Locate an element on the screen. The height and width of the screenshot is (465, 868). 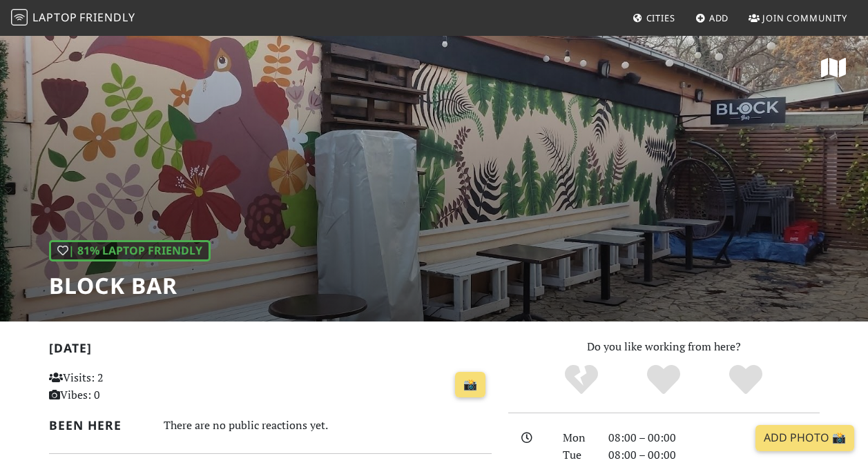
span: Join Community is located at coordinates (804, 18).